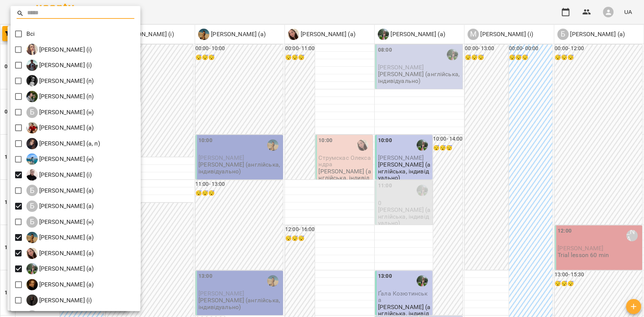 Image resolution: width=644 pixels, height=317 pixels. Describe the element at coordinates (63, 144) in the screenshot. I see `div: Бень Дар'я Олегівна (а, п)` at that location.